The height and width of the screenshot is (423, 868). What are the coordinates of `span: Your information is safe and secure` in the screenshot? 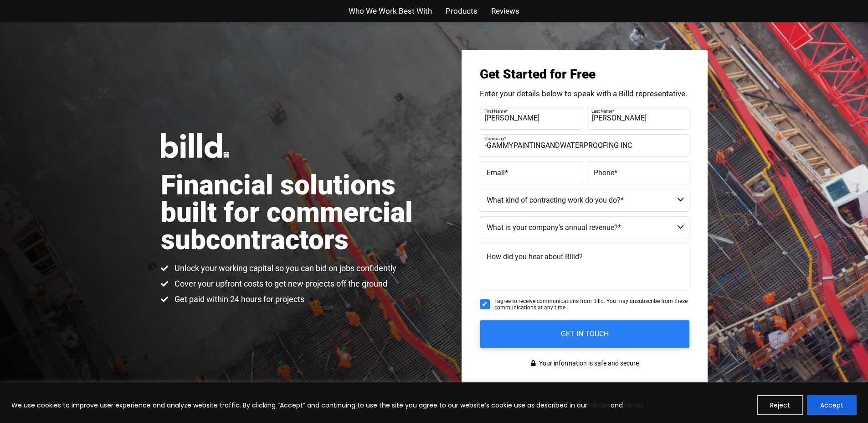 It's located at (588, 363).